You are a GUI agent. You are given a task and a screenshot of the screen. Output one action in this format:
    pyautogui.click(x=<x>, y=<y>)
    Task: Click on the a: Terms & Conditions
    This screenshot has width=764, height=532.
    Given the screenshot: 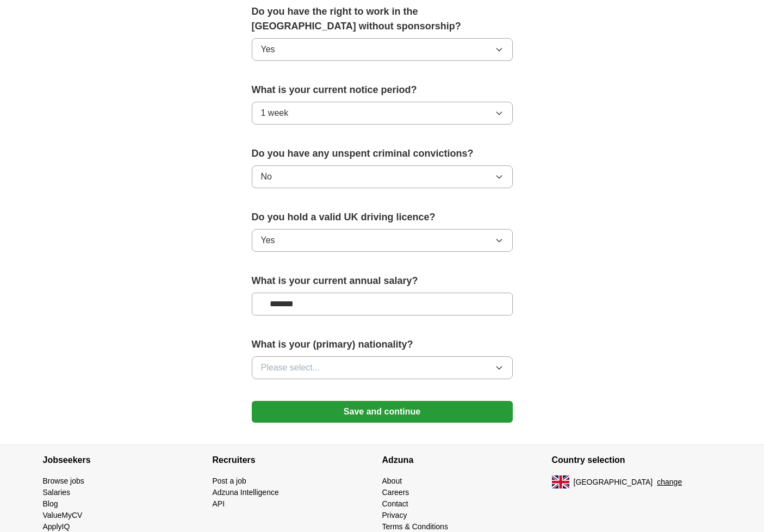 What is the action you would take?
    pyautogui.click(x=415, y=527)
    